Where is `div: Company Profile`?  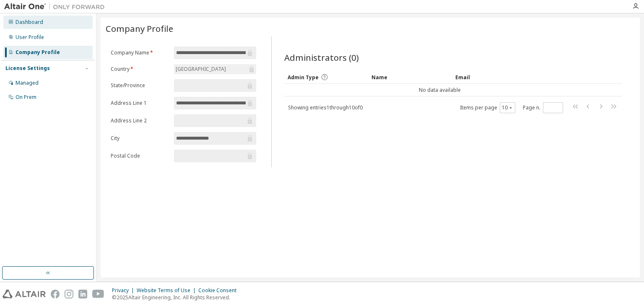
div: Company Profile is located at coordinates (38, 53).